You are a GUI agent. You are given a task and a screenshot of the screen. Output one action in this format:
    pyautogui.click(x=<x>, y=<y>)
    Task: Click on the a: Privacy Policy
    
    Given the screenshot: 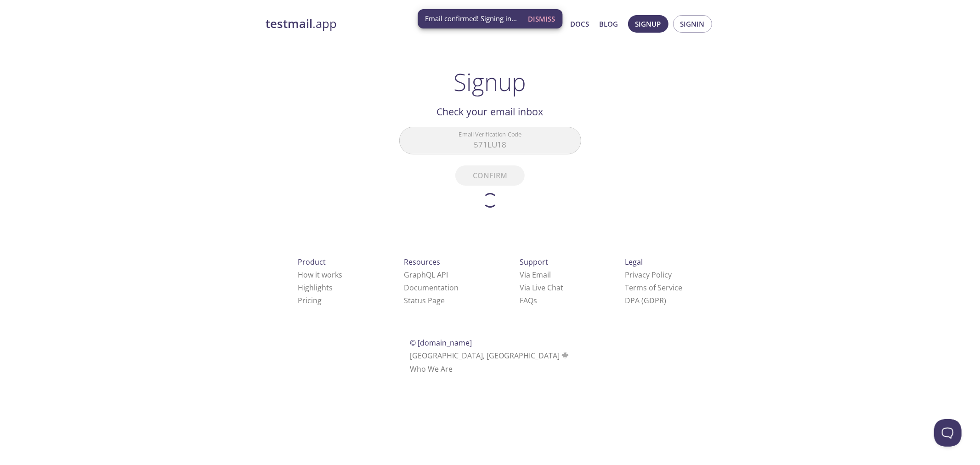 What is the action you would take?
    pyautogui.click(x=648, y=275)
    